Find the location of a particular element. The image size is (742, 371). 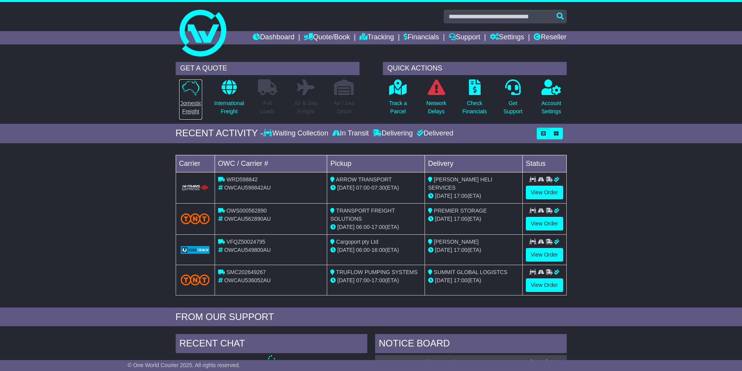

p: Air / Sea Depot is located at coordinates (344, 107).